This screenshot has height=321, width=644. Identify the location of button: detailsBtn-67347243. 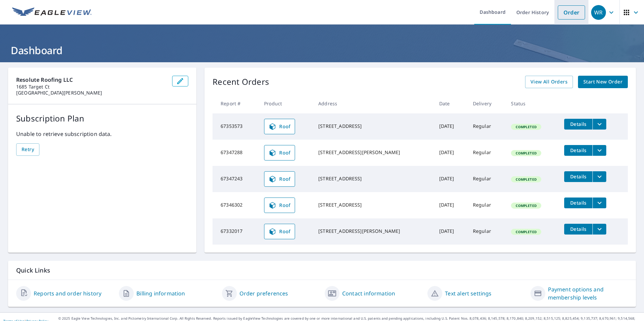
(578, 177).